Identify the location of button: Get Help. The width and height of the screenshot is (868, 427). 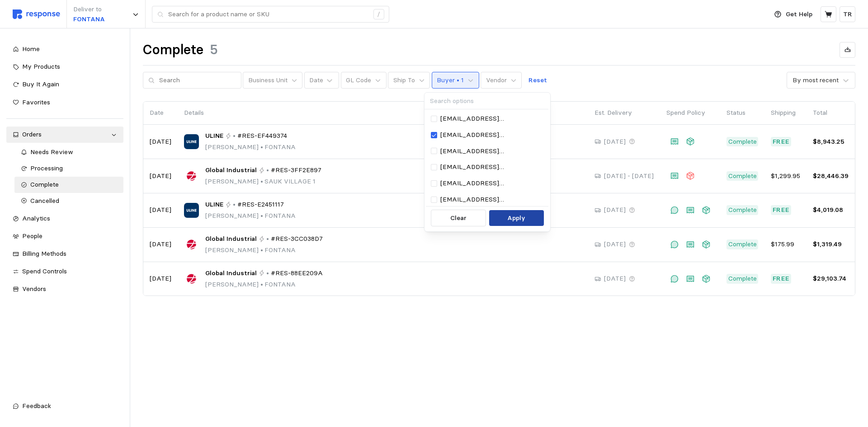
(793, 14).